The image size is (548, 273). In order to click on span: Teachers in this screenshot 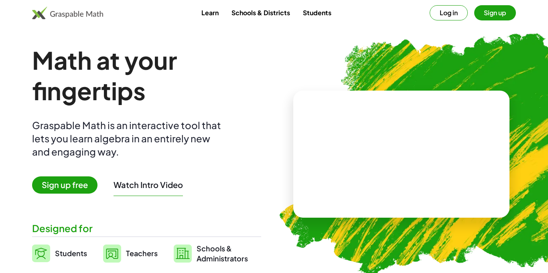, I will do `click(142, 253)`.